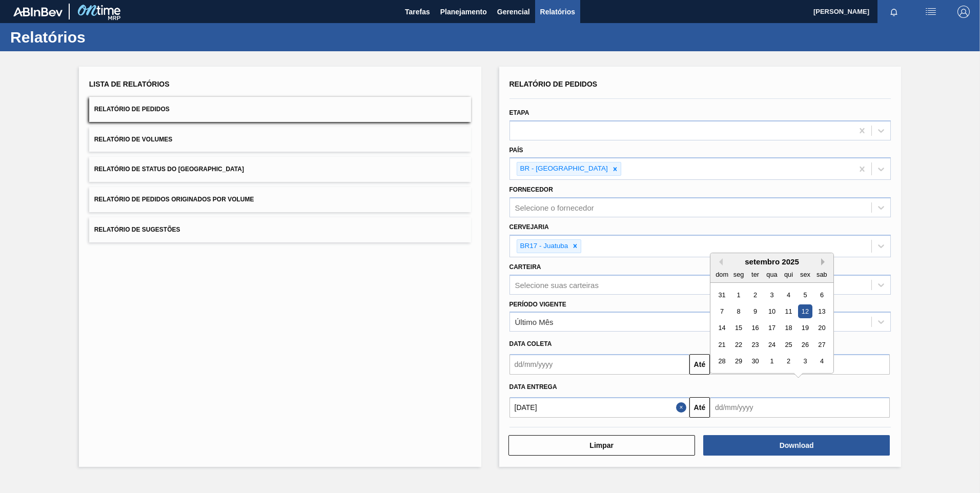  Describe the element at coordinates (529, 227) in the screenshot. I see `label: Cervejaria` at that location.